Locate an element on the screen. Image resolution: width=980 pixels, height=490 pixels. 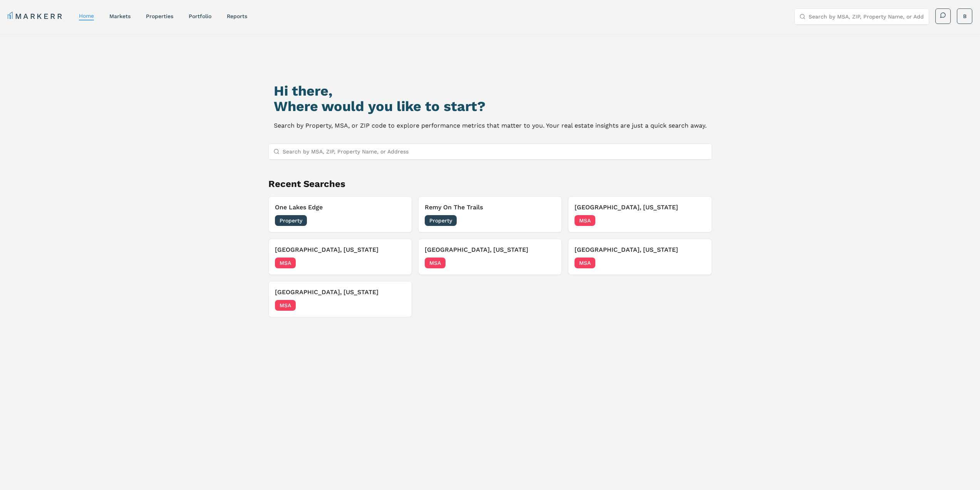
a: reports is located at coordinates (237, 17).